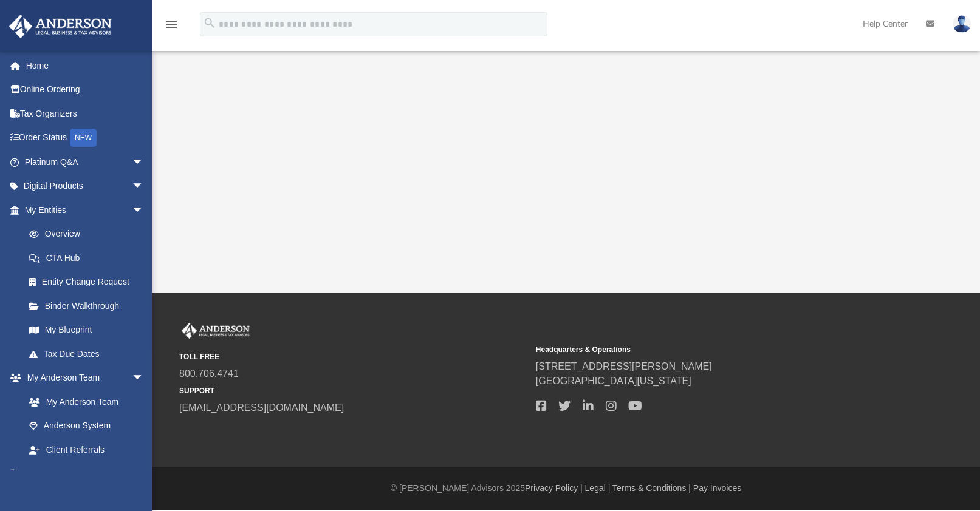 The image size is (980, 511). Describe the element at coordinates (962, 23) in the screenshot. I see `img: User Pic` at that location.